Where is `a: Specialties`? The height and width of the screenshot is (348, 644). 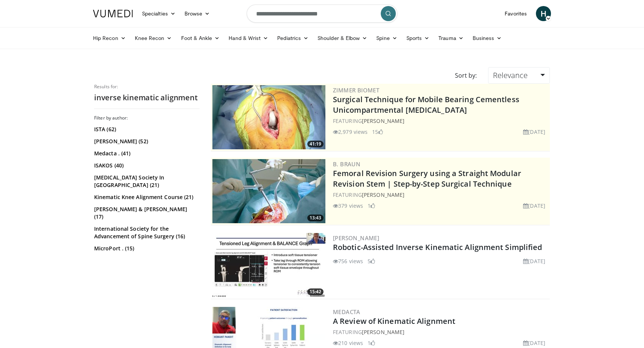 a: Specialties is located at coordinates (158, 14).